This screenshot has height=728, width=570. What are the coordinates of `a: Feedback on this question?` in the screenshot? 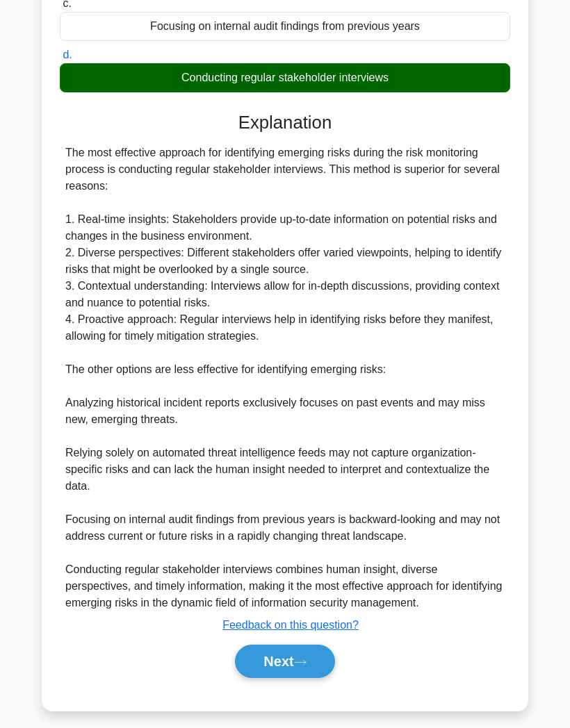 It's located at (291, 624).